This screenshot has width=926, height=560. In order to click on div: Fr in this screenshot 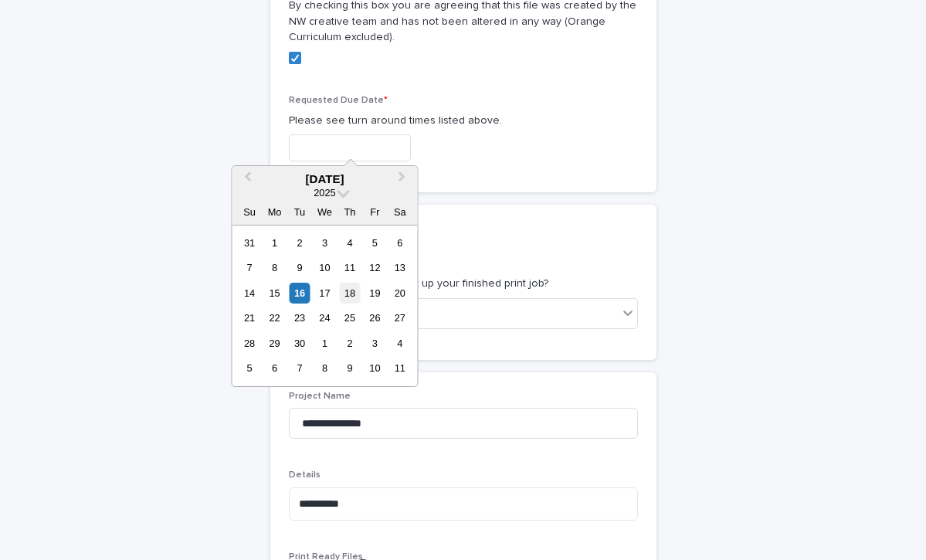, I will do `click(375, 211)`.